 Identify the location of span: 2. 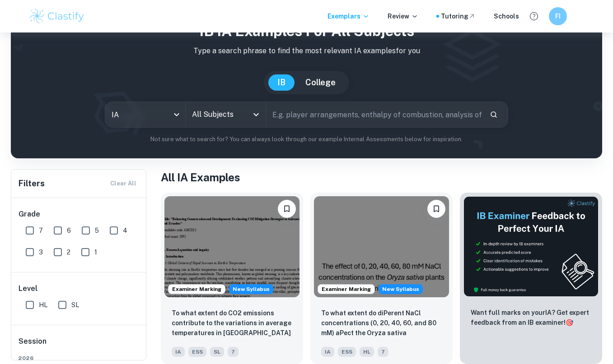
(68, 252).